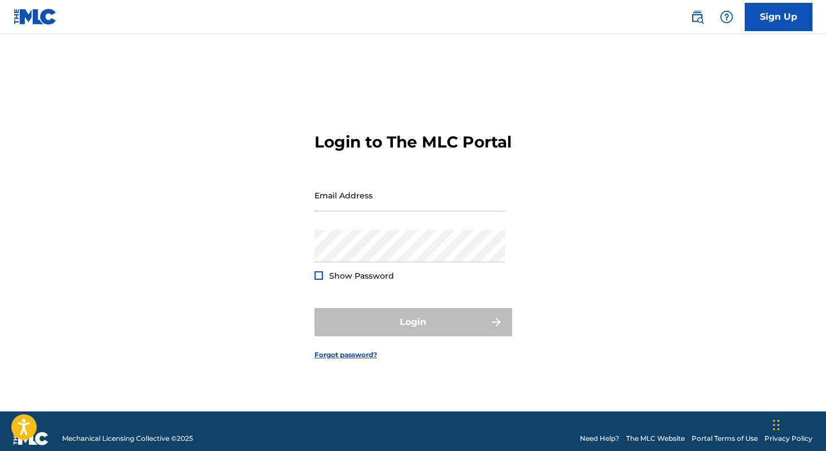 This screenshot has width=826, height=451. What do you see at coordinates (600, 438) in the screenshot?
I see `a: Need Help?` at bounding box center [600, 438].